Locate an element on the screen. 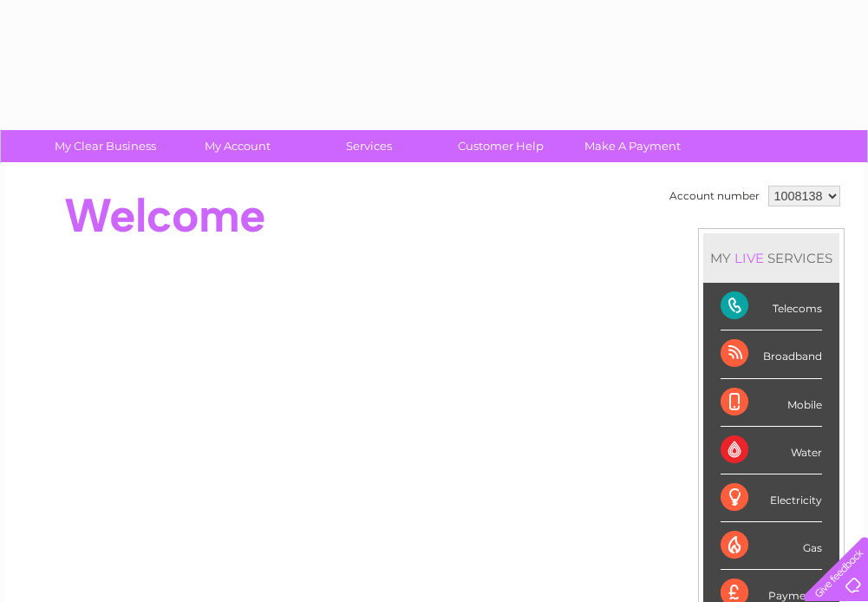 The height and width of the screenshot is (602, 868). a: My Clear Business is located at coordinates (105, 146).